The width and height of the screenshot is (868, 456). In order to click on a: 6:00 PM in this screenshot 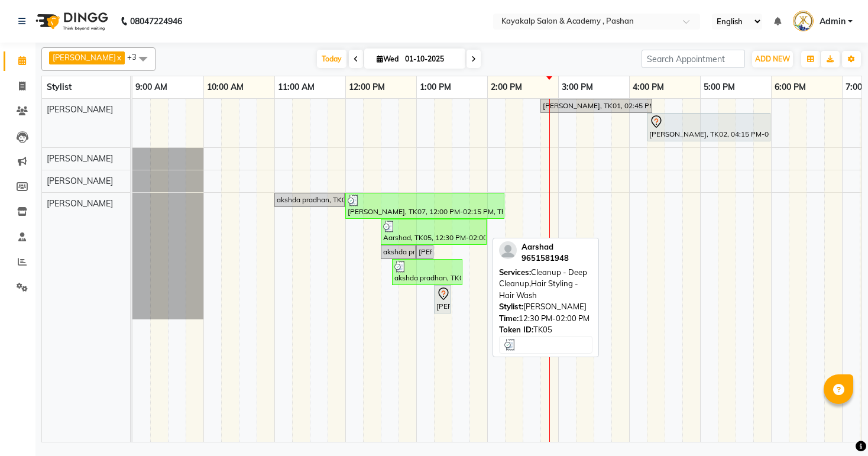, I will do `click(790, 87)`.